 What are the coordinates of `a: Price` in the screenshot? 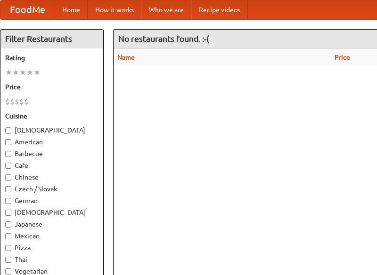 It's located at (342, 57).